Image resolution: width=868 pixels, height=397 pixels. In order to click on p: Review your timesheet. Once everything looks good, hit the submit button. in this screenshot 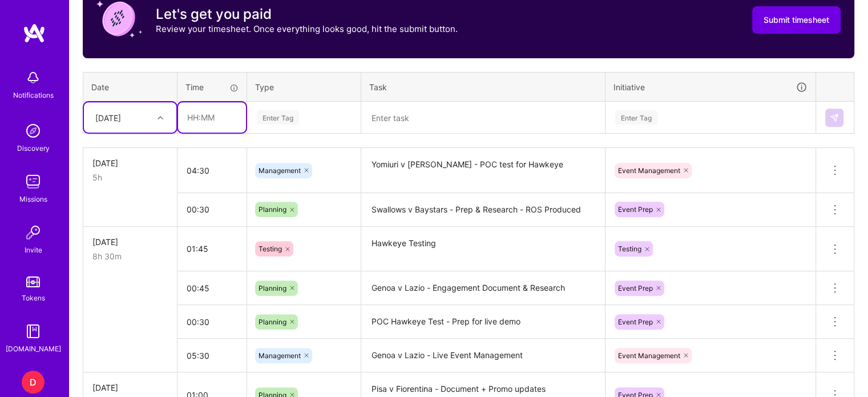, I will do `click(306, 28)`.